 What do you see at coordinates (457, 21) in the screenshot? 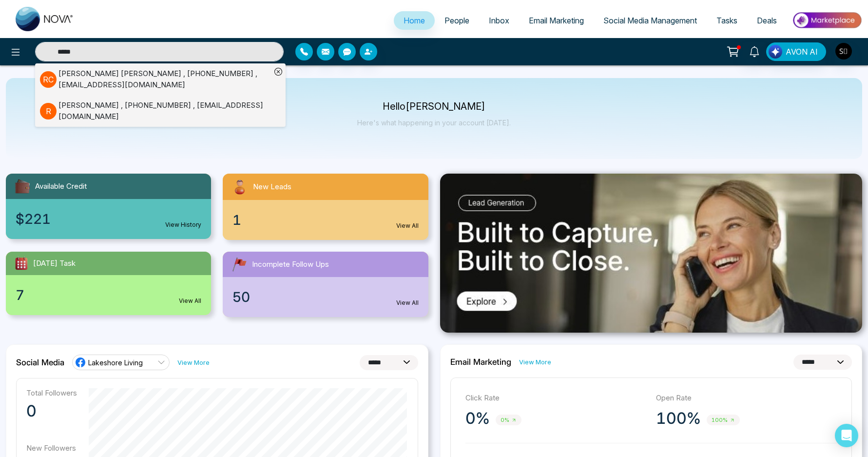
I see `a: People` at bounding box center [457, 21].